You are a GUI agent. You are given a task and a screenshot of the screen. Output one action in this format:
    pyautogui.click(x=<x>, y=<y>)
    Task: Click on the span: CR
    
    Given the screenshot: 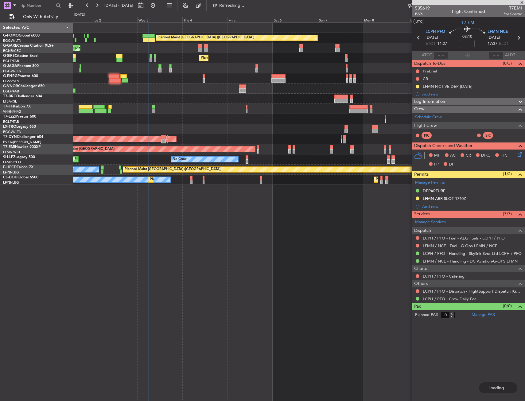 What is the action you would take?
    pyautogui.click(x=469, y=156)
    